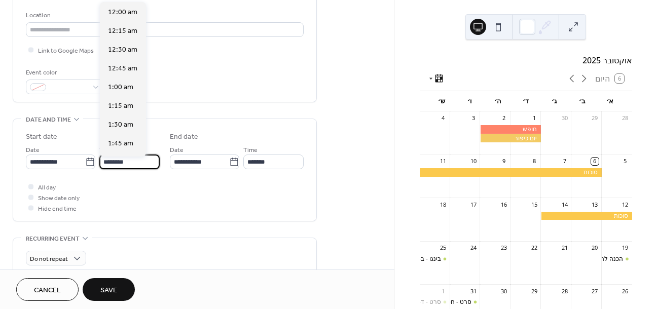 This screenshot has width=657, height=309. What do you see at coordinates (473, 248) in the screenshot?
I see `div: 24` at bounding box center [473, 248].